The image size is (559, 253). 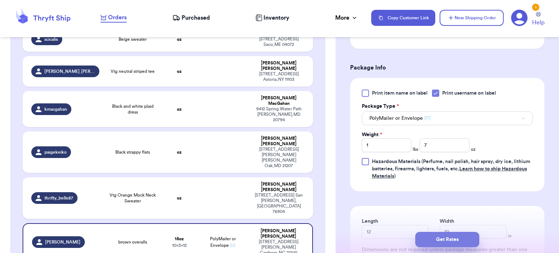 I want to click on strong: 16 oz, so click(x=179, y=239).